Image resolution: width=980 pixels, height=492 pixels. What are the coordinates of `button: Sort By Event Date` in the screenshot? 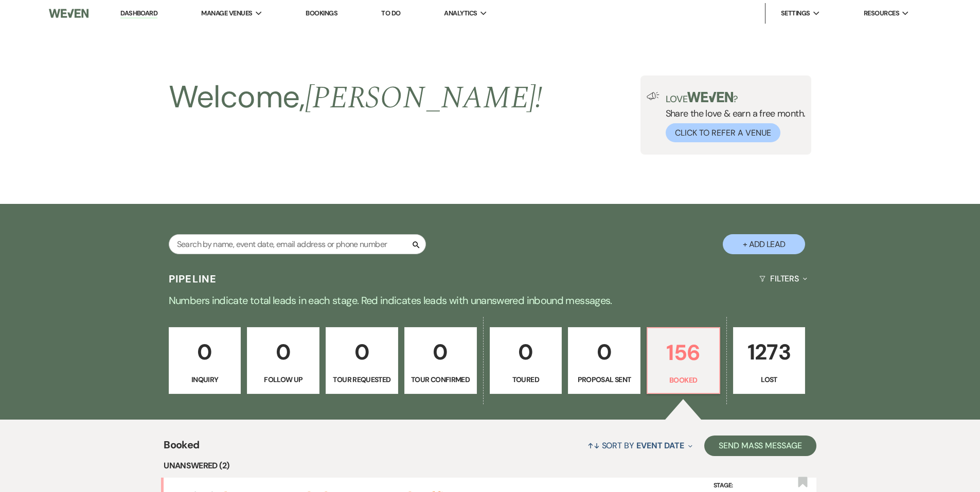 It's located at (640, 446).